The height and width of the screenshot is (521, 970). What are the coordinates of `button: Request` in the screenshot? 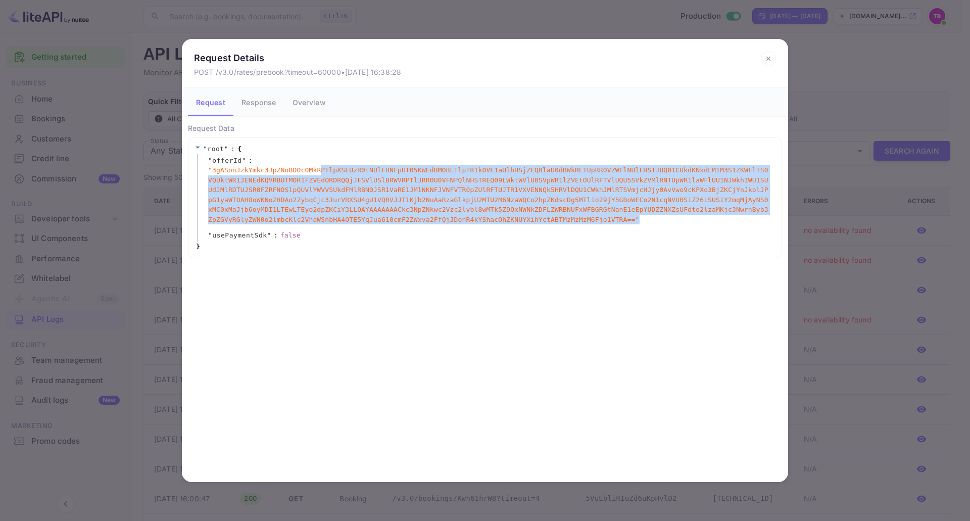 It's located at (211, 102).